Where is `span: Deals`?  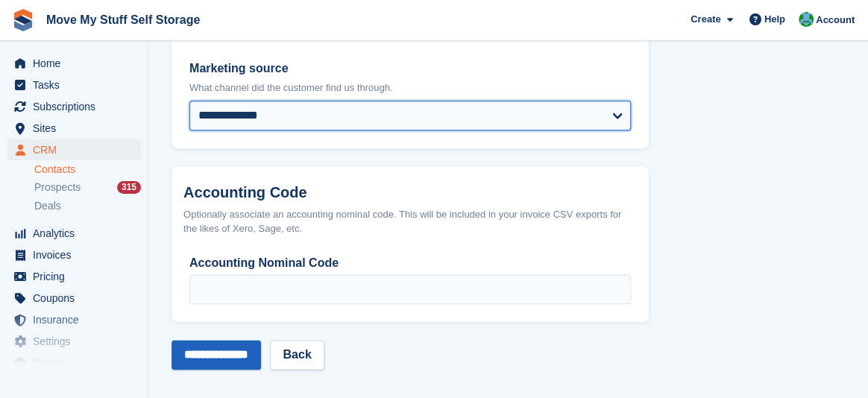
span: Deals is located at coordinates (48, 206).